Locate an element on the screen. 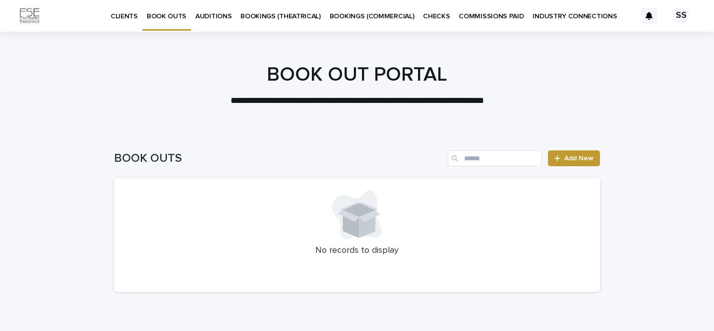  img: Km9EesSdRbS9ajqhBzyo is located at coordinates (30, 16).